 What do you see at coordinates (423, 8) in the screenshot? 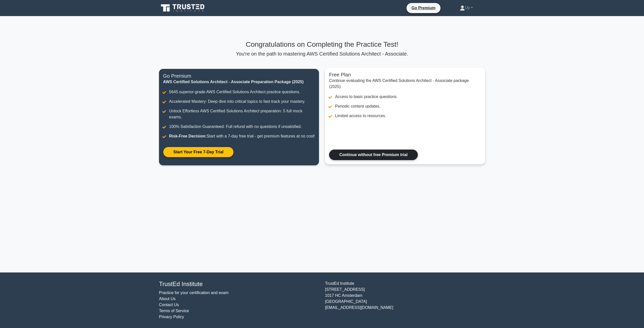
I see `a: Go Premium` at bounding box center [423, 8].